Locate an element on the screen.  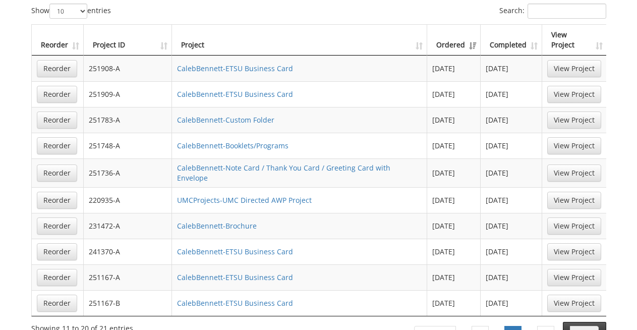
td: 251736-A is located at coordinates (128, 173).